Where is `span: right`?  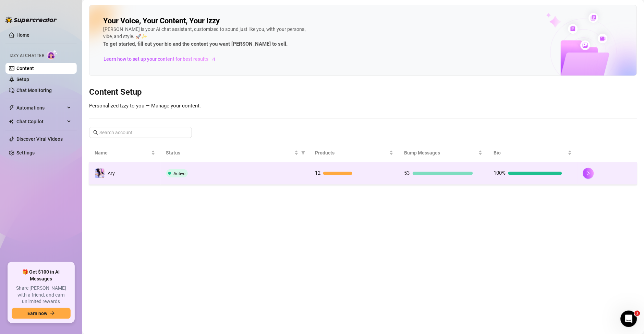 span: right is located at coordinates (588, 173).